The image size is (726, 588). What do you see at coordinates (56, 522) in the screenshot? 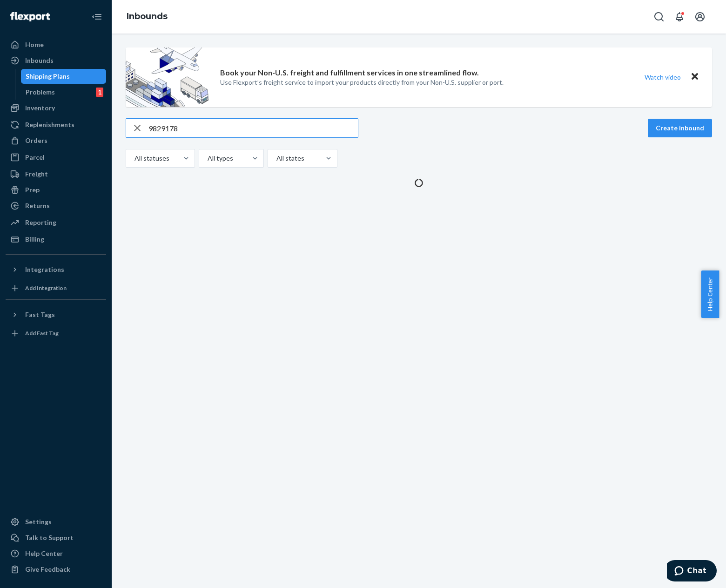
I see `a: Settings` at bounding box center [56, 522].